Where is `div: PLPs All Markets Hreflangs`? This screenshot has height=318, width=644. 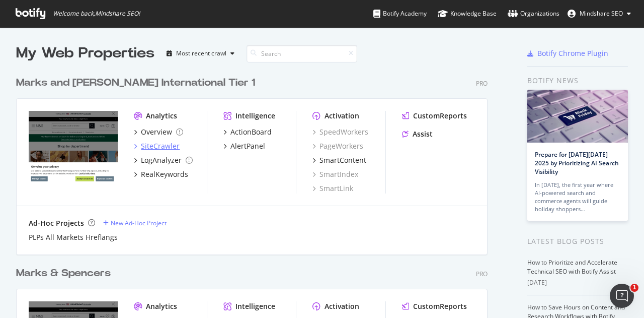 div: PLPs All Markets Hreflangs is located at coordinates (73, 237).